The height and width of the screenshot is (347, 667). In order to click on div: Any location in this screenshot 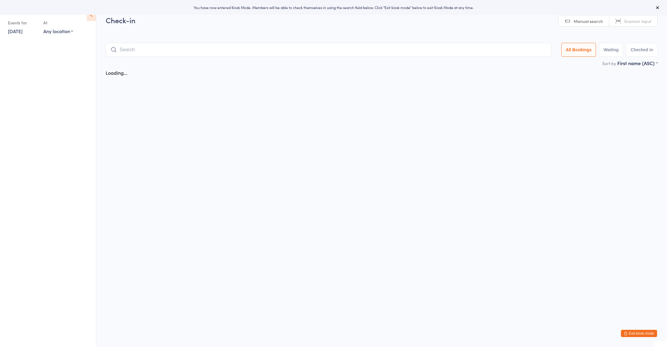, I will do `click(58, 31)`.